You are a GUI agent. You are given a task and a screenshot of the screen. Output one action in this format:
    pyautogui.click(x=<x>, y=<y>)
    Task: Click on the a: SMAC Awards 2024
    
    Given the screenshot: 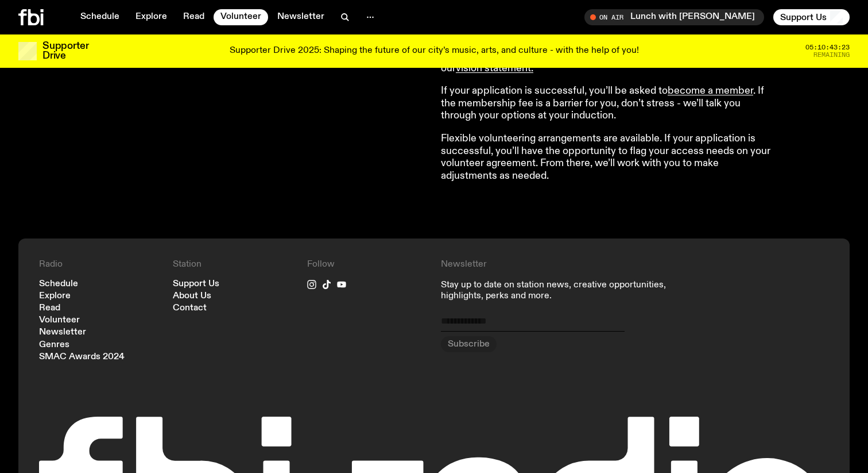 What is the action you would take?
    pyautogui.click(x=82, y=356)
    